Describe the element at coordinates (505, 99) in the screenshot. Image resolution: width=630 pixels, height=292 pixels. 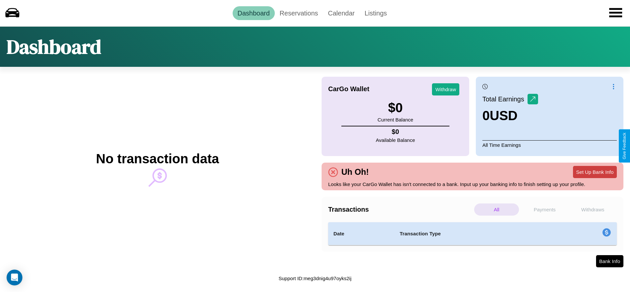
I see `p: Total Earnings` at that location.